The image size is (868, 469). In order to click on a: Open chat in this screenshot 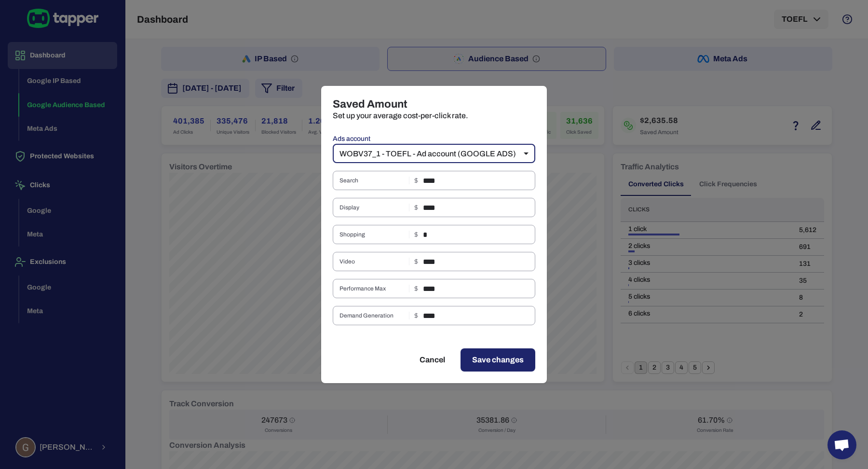, I will do `click(842, 445)`.